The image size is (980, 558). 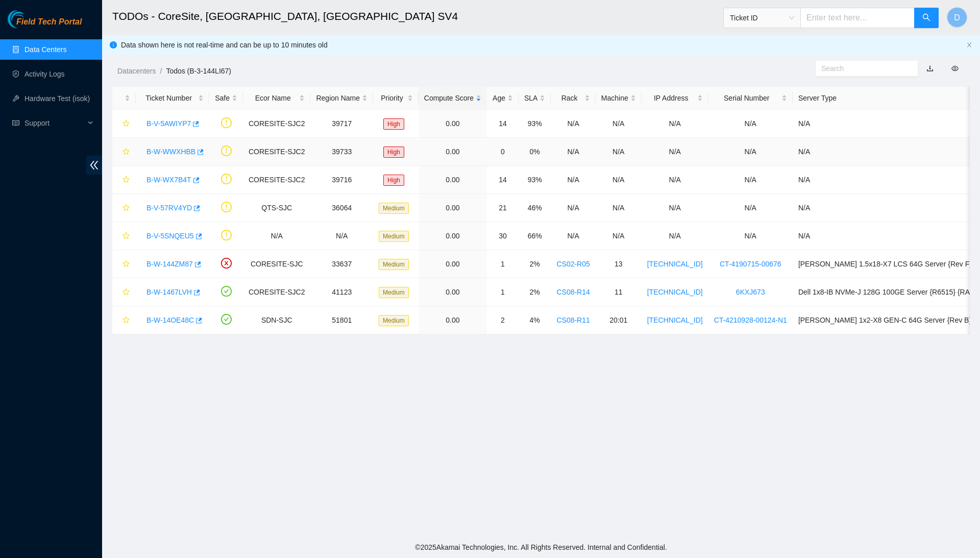 What do you see at coordinates (341, 207) in the screenshot?
I see `td: 36064` at bounding box center [341, 207].